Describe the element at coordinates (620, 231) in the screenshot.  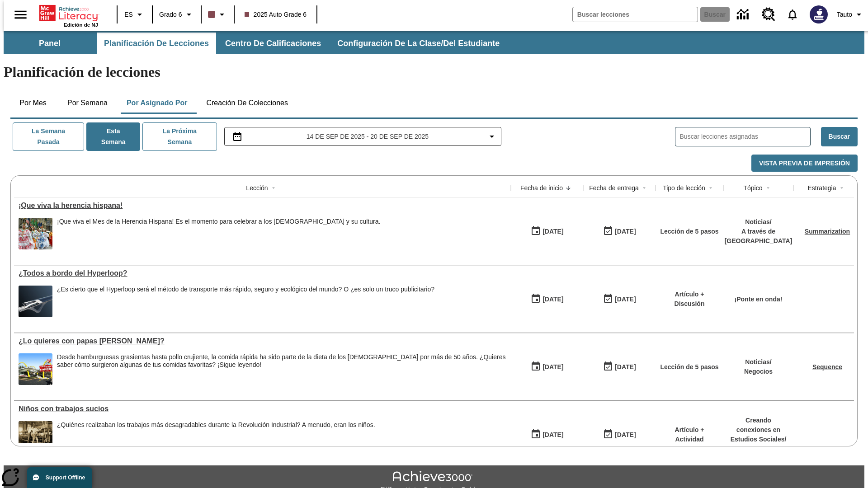
I see `button: 09/21/25: Último día en que podrá accederse la lección` at that location.